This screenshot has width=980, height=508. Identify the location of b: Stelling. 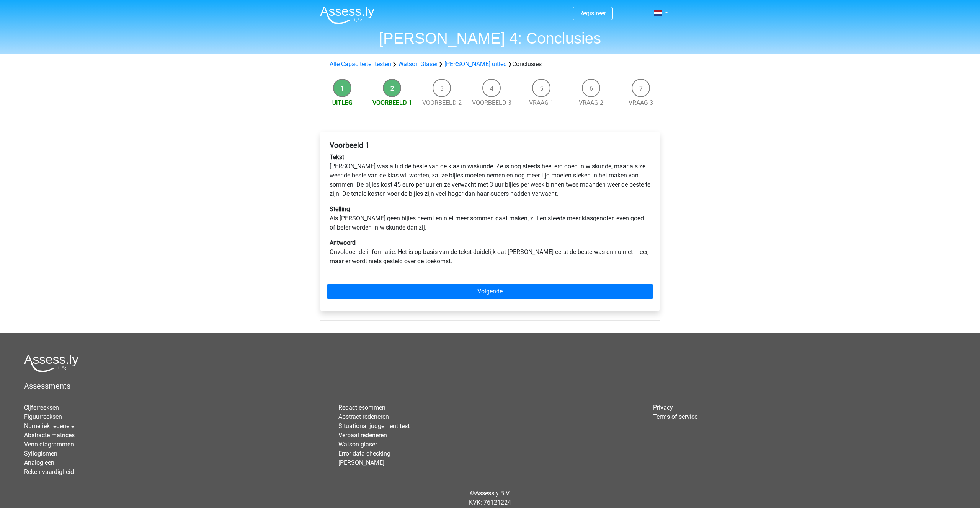
(339, 209).